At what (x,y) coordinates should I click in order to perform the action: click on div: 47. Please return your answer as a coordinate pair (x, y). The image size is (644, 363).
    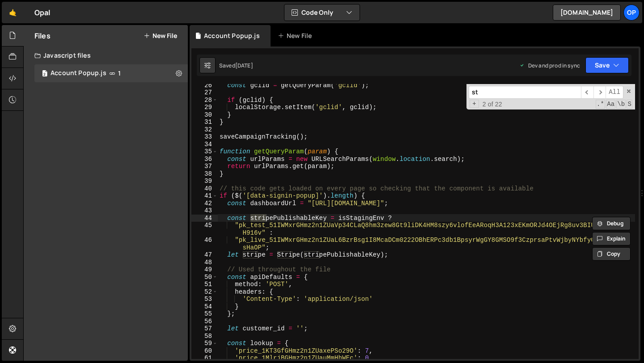
    Looking at the image, I should click on (205, 255).